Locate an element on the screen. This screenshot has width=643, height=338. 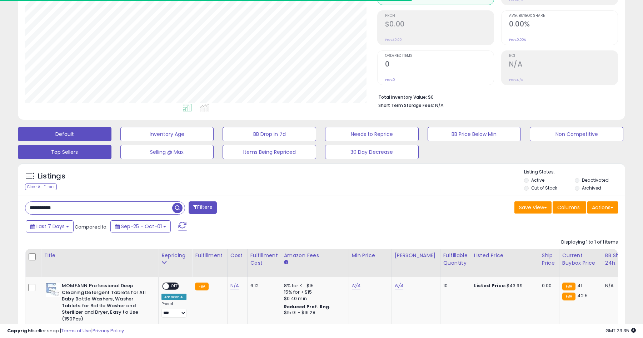
div: Fulfillment is located at coordinates (209, 255).